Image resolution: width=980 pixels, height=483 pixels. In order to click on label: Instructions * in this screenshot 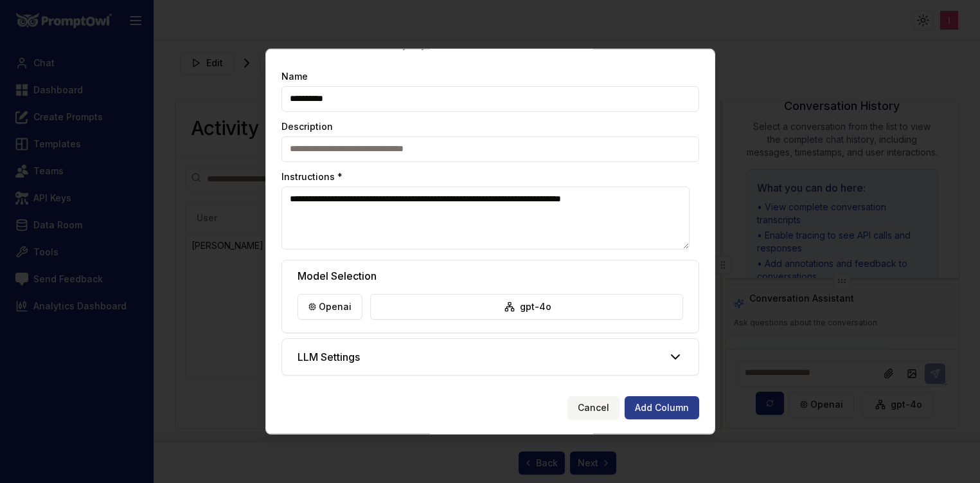, I will do `click(491, 176)`.